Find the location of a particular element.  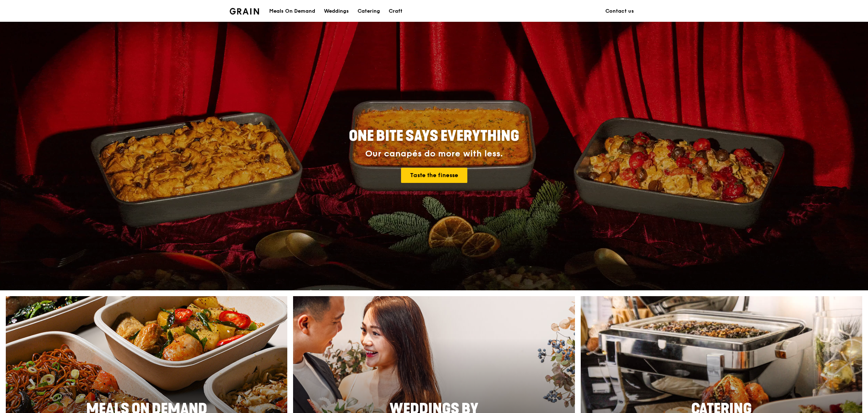

div: Catering is located at coordinates (369, 11).